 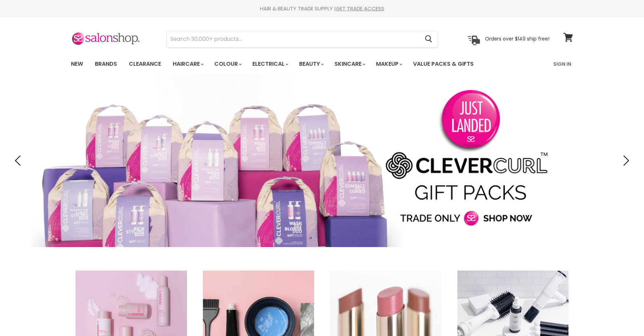 What do you see at coordinates (562, 64) in the screenshot?
I see `a: Sign In` at bounding box center [562, 64].